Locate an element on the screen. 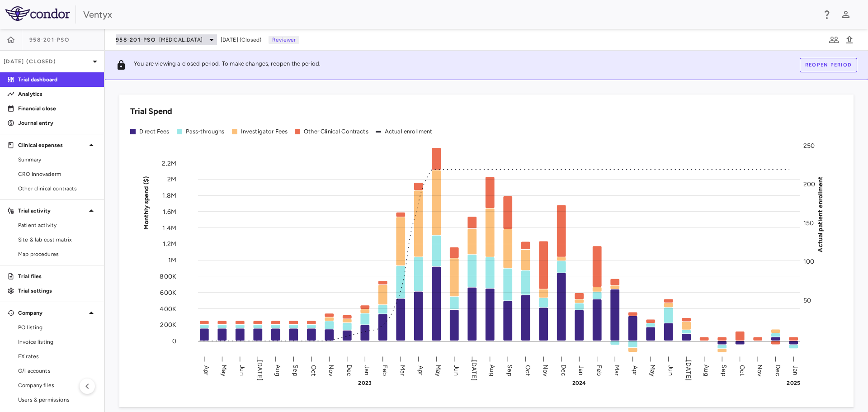 This screenshot has width=868, height=412. tspan: 1.2M is located at coordinates (170, 244).